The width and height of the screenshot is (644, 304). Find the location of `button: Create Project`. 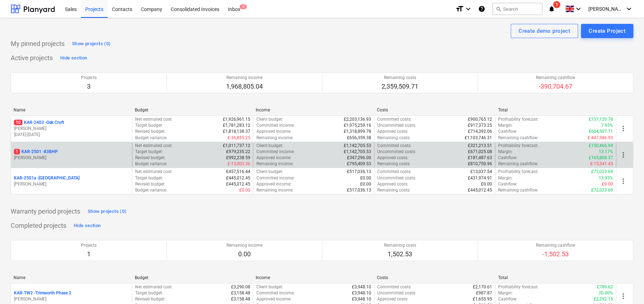

button: Create Project is located at coordinates (607, 31).